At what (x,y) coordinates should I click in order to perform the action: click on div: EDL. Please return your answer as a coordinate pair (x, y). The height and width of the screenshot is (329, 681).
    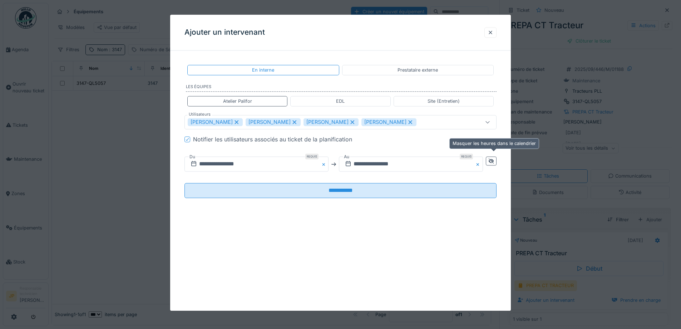
    Looking at the image, I should click on (341, 101).